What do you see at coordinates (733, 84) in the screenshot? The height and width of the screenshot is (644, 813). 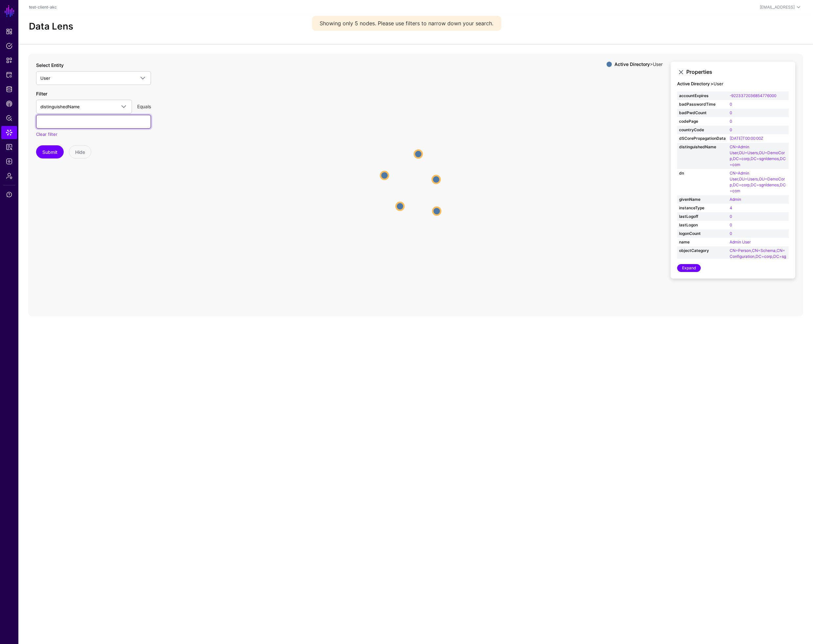 I see `h4: User` at bounding box center [733, 84].